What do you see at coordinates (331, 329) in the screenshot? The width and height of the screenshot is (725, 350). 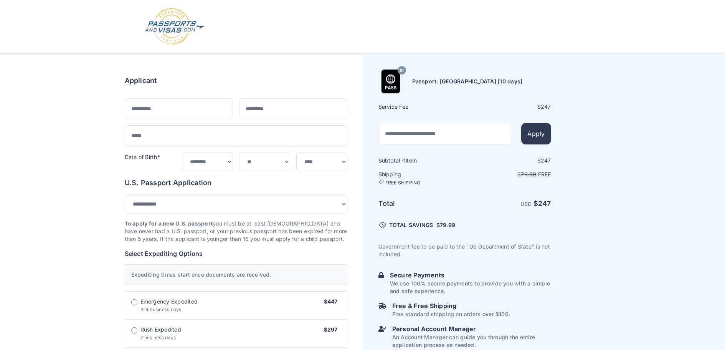 I see `span: $297` at bounding box center [331, 329].